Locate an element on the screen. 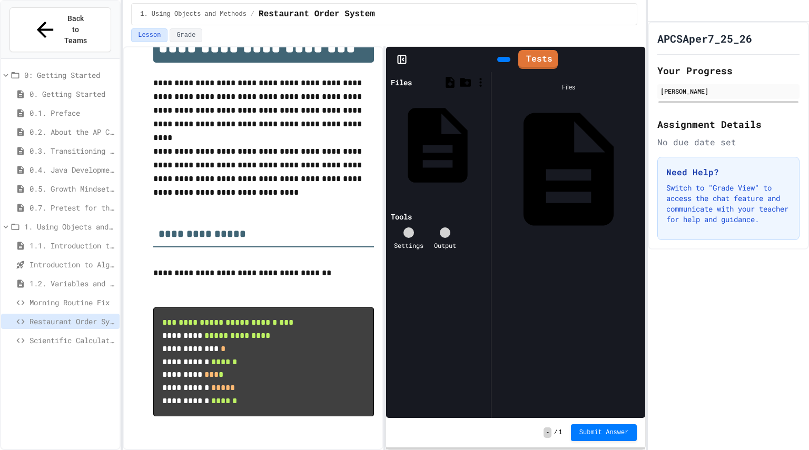 This screenshot has height=450, width=809. h3: Need Help? is located at coordinates (729, 172).